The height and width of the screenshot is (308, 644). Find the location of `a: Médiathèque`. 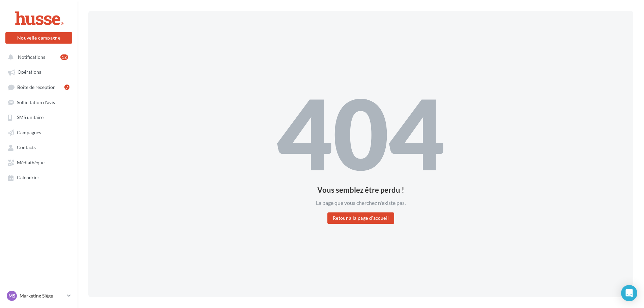

a: Médiathèque is located at coordinates (38, 162).